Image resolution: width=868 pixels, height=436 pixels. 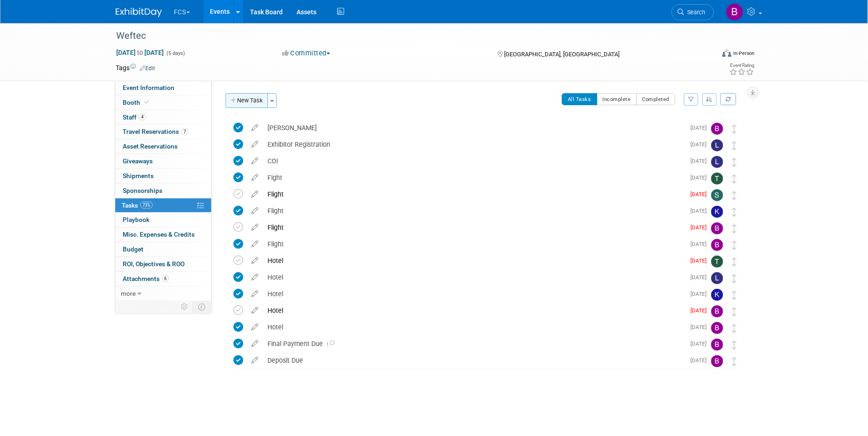 I want to click on div: Final Payment Due, so click(x=474, y=344).